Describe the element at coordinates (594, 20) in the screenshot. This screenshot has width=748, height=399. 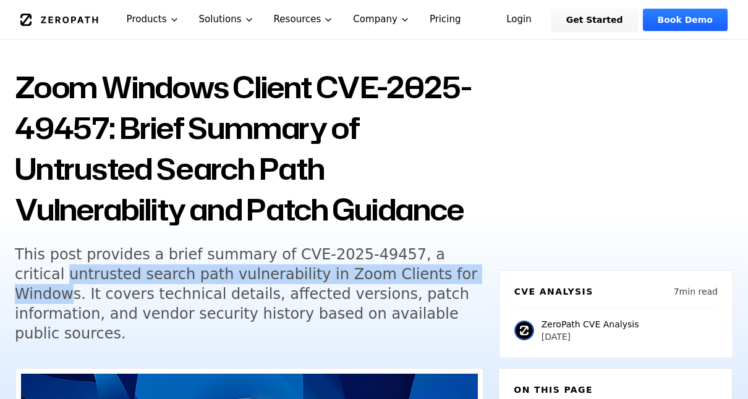
I see `a: Get Started` at that location.